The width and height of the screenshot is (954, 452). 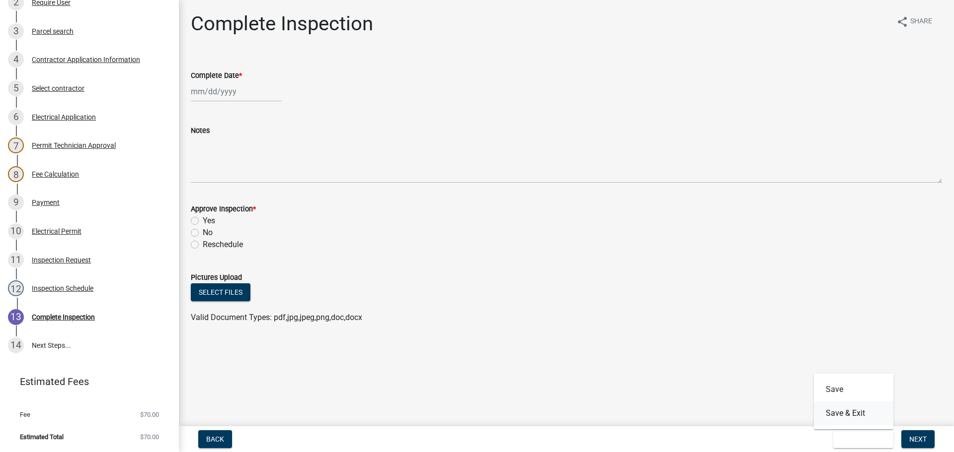 I want to click on div: Complete Inspection, so click(x=63, y=317).